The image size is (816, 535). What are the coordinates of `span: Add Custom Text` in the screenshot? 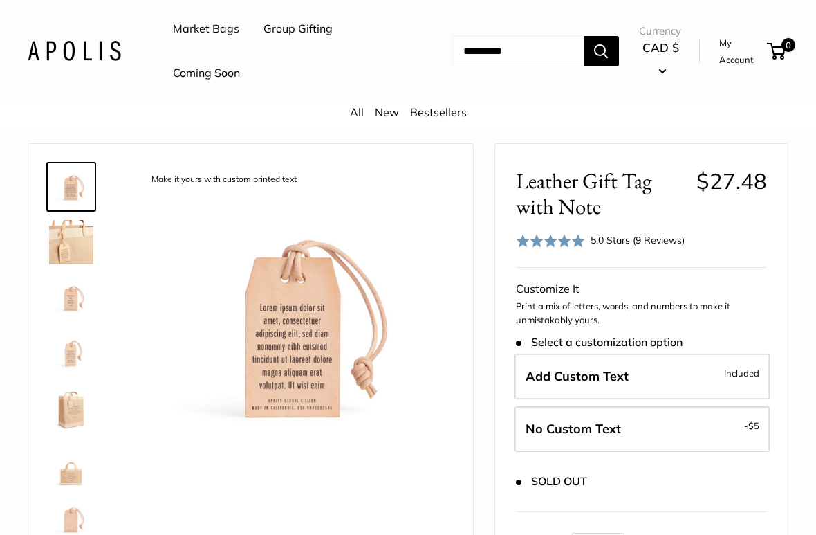 It's located at (577, 375).